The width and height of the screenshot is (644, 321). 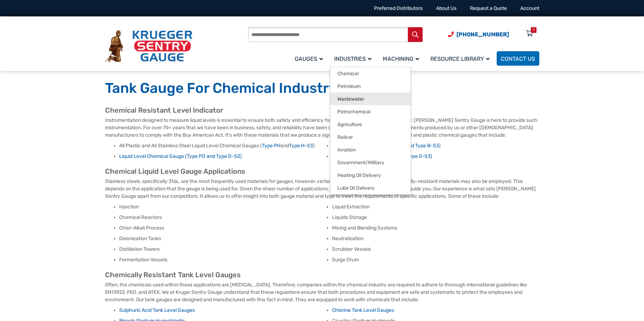 I want to click on span: Heating Oil Delivery, so click(x=359, y=175).